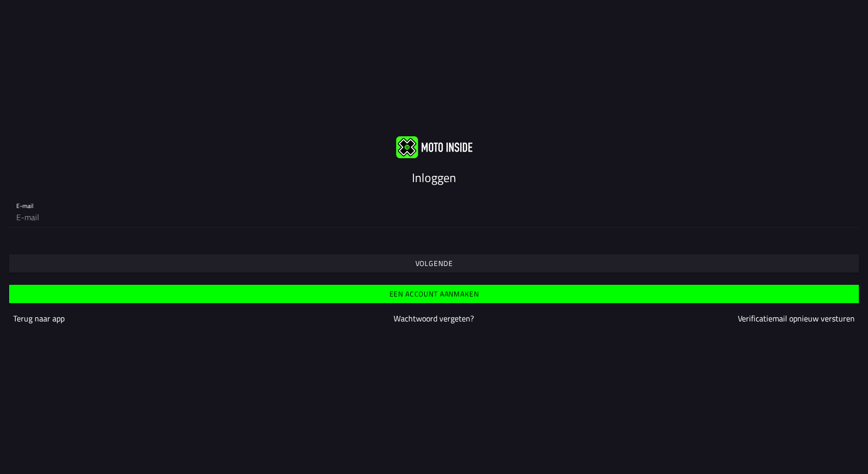  What do you see at coordinates (797, 319) in the screenshot?
I see `ion-text: Verificatiemail opnieuw versturen` at bounding box center [797, 319].